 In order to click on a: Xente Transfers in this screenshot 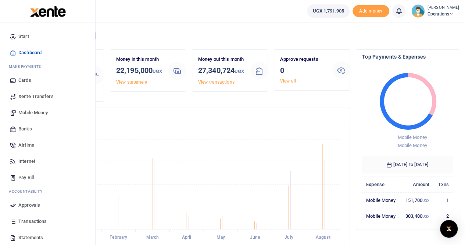, I will do `click(47, 96)`.